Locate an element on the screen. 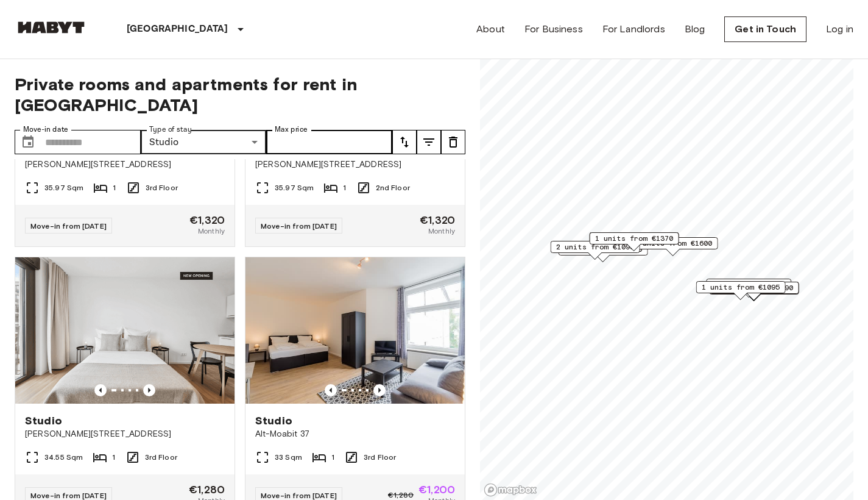 This screenshot has height=500, width=868. img: Marketing picture of unit DE-01-490-301-001 is located at coordinates (125, 330).